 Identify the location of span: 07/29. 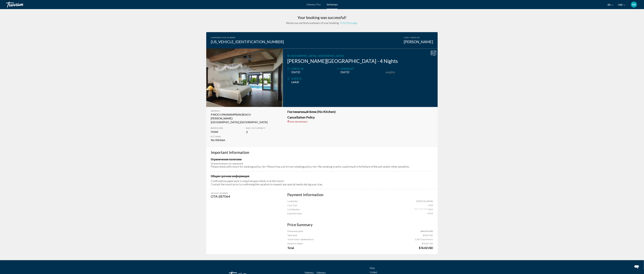
(430, 213).